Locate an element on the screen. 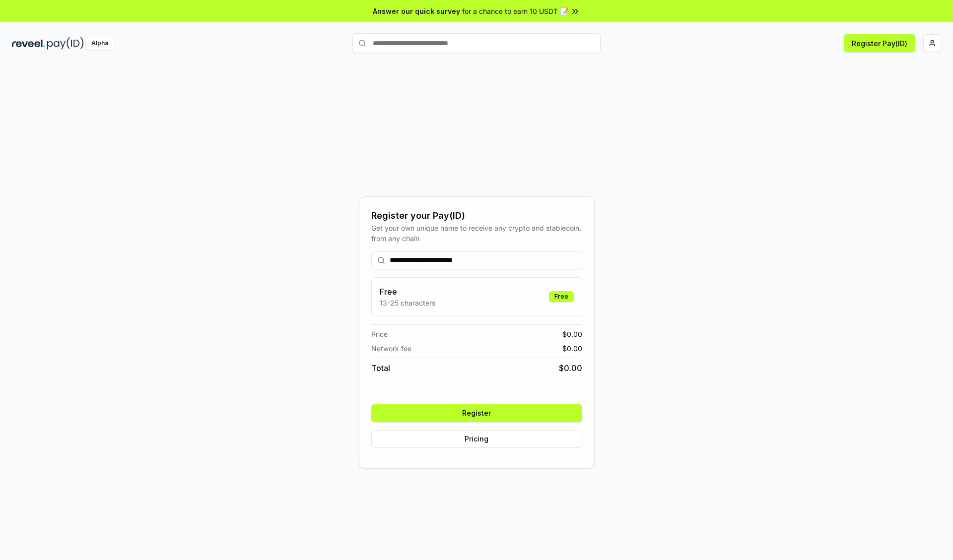 Image resolution: width=953 pixels, height=560 pixels. div: Free is located at coordinates (562, 297).